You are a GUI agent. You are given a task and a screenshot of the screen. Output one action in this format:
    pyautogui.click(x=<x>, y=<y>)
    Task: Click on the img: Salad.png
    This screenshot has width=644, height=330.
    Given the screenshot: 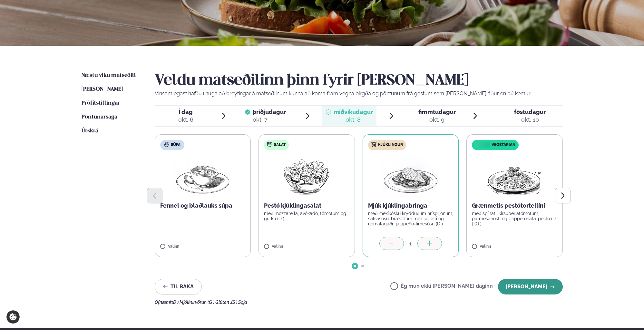 What is the action you would take?
    pyautogui.click(x=307, y=176)
    